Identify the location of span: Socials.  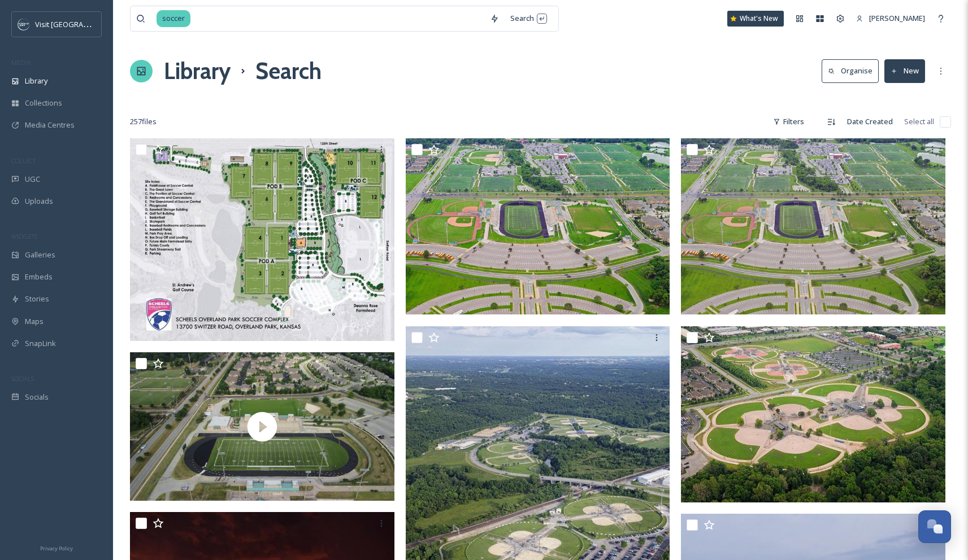
(37, 397).